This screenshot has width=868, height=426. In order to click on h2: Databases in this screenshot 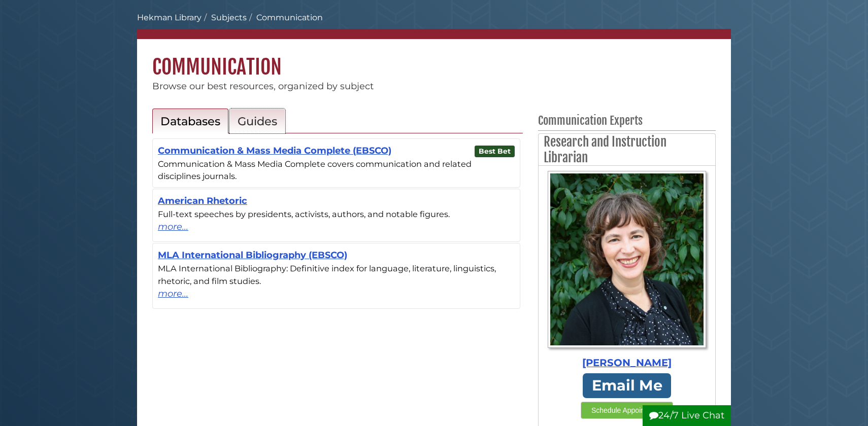, I will do `click(190, 121)`.